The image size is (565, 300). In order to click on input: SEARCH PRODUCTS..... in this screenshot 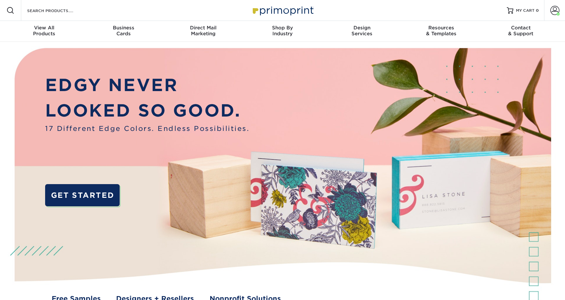, I will do `click(58, 10)`.